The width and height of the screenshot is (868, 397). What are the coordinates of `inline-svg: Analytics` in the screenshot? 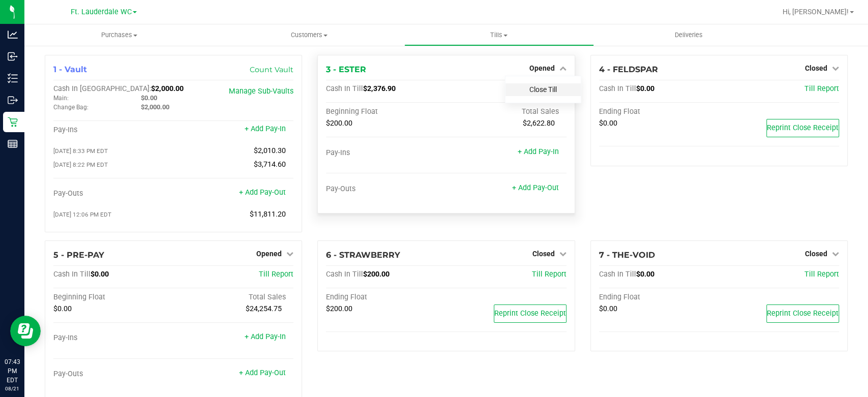 It's located at (13, 34).